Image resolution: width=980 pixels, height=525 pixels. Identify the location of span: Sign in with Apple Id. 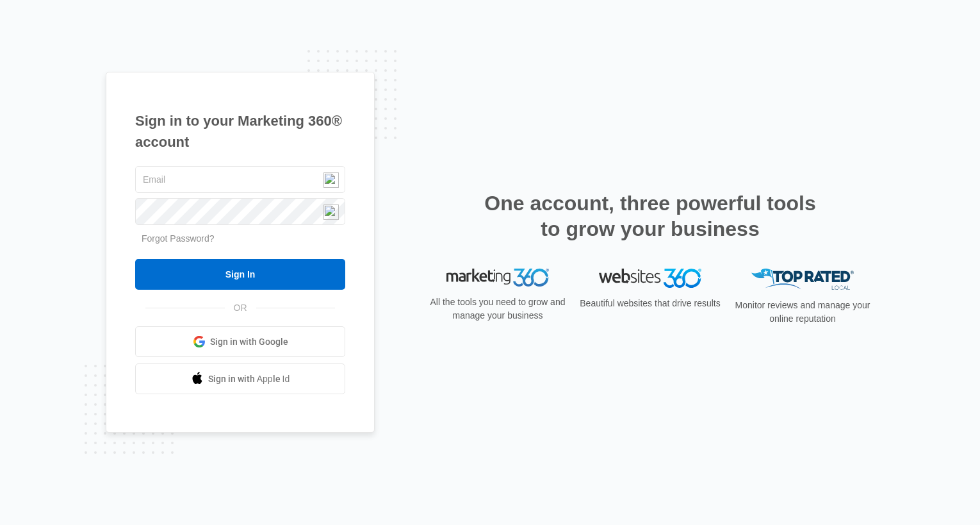
(249, 379).